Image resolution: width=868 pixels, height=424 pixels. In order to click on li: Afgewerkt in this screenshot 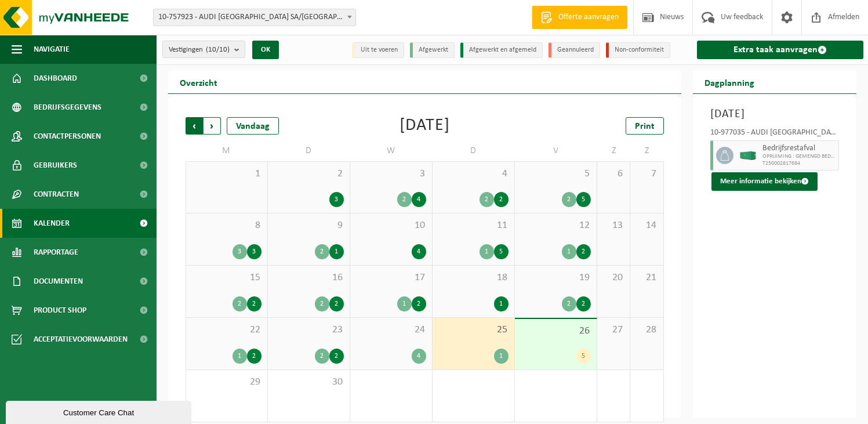, I will do `click(432, 50)`.